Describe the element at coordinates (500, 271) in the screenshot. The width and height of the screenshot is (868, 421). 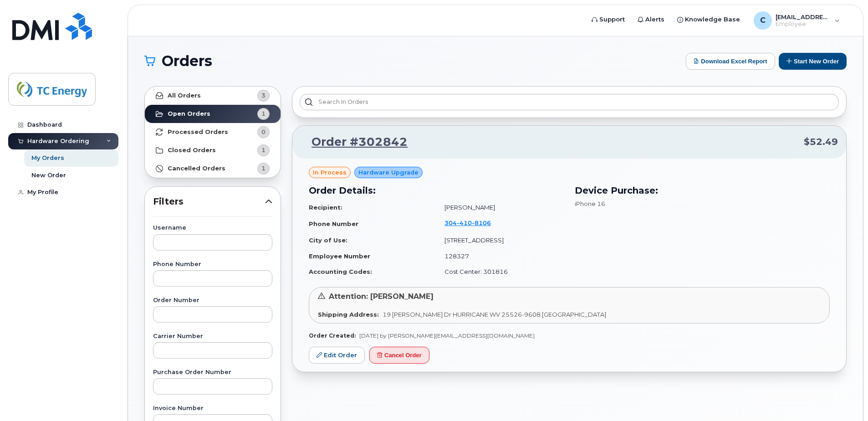
I see `td: Cost Center: 301816` at that location.